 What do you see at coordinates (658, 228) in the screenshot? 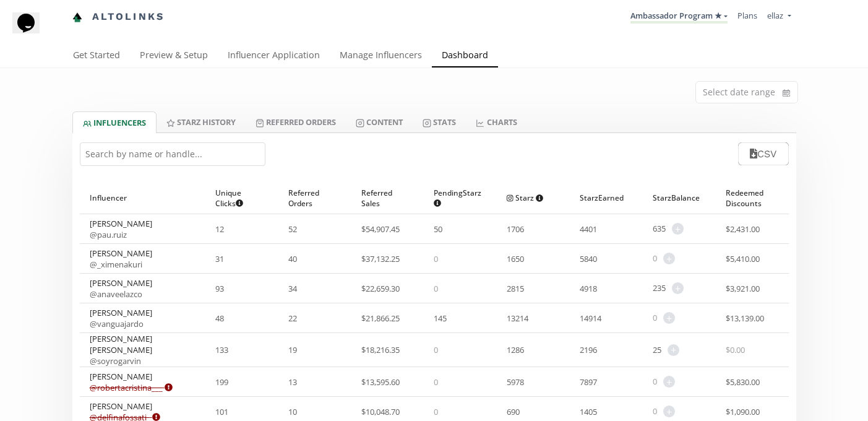
I see `span: 635` at bounding box center [658, 228].